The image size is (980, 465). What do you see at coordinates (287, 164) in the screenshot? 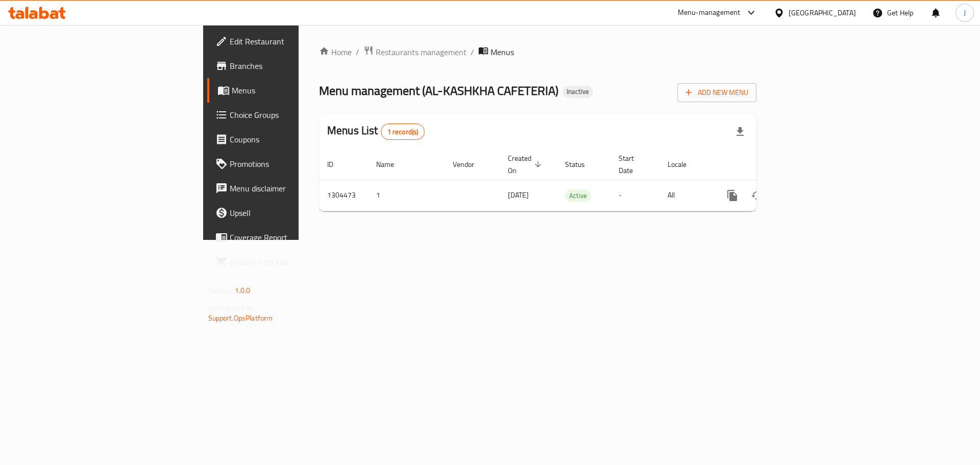
I see `a: Promotions` at bounding box center [287, 164].